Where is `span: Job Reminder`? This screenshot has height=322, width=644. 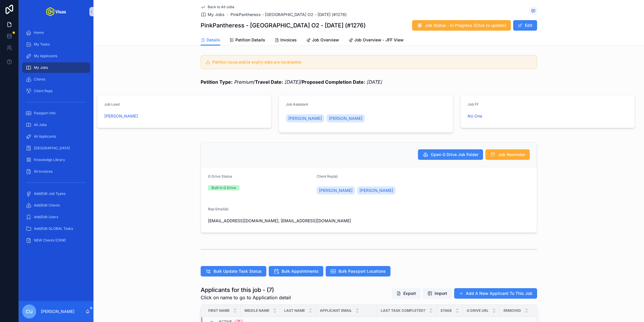 span: Job Reminder is located at coordinates (511, 155).